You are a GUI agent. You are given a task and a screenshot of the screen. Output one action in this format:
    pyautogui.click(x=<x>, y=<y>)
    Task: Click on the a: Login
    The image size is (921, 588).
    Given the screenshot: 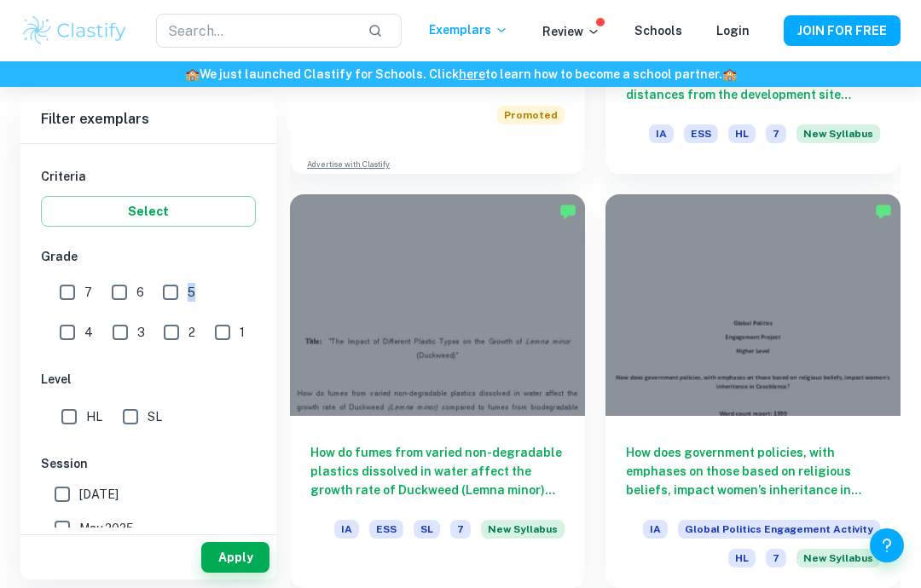 What is the action you would take?
    pyautogui.click(x=732, y=31)
    